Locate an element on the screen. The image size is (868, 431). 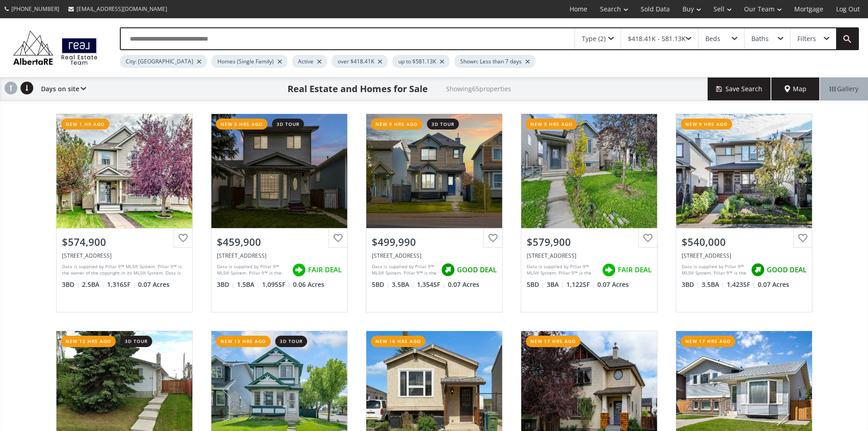
span: 0.06 Acres is located at coordinates (309, 285).